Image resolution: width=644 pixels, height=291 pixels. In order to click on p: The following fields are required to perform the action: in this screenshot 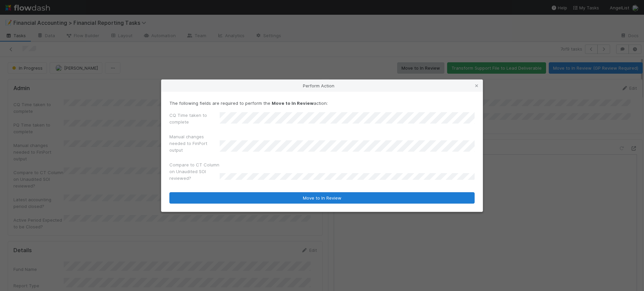, I will do `click(322, 103)`.